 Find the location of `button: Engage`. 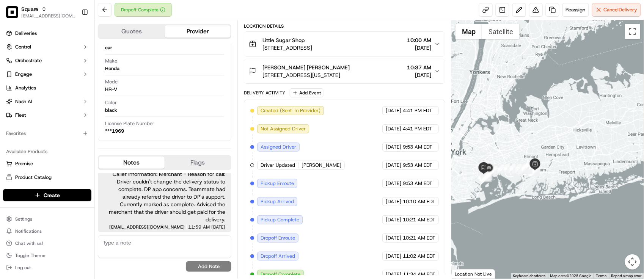

button: Engage is located at coordinates (47, 74).